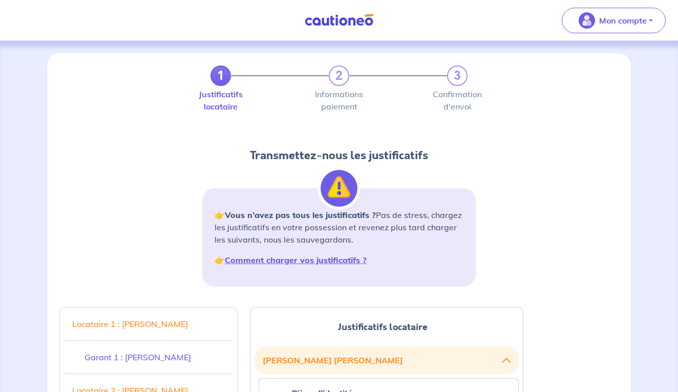 This screenshot has height=392, width=678. Describe the element at coordinates (295, 260) in the screenshot. I see `a: Comment charger vos justificatifs ?` at that location.